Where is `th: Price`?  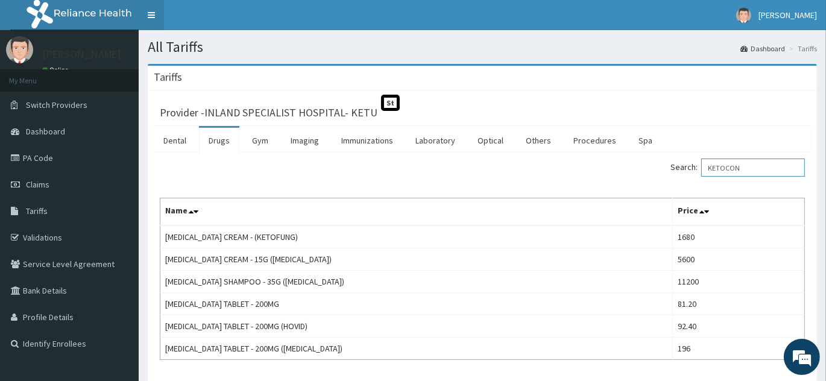 th: Price is located at coordinates (738, 212).